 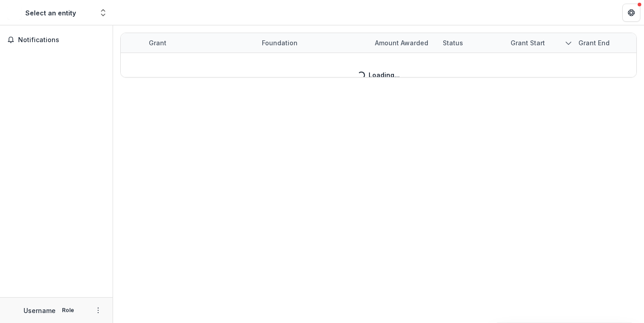 I want to click on div: Select an entity, so click(x=51, y=13).